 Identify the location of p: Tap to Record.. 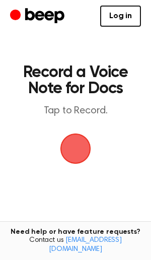
(76, 111).